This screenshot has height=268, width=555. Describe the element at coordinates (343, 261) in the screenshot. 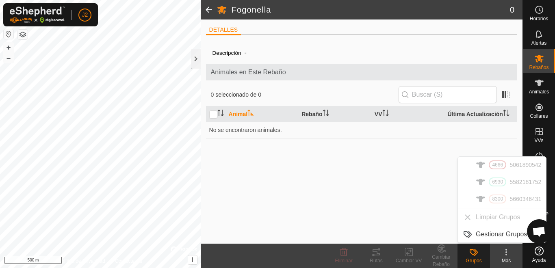

I see `span: Eliminar` at that location.